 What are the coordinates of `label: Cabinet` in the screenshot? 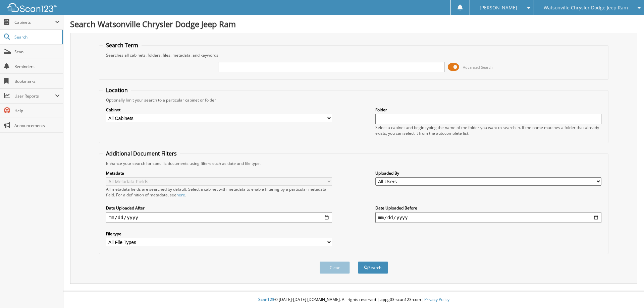 It's located at (219, 109).